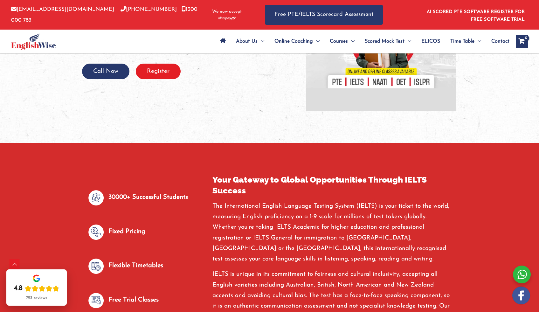  Describe the element at coordinates (37, 298) in the screenshot. I see `div: 723 reviews` at that location.